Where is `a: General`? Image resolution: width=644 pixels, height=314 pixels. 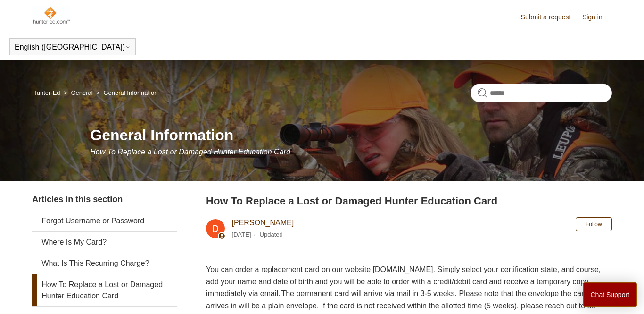 a: General is located at coordinates (81, 92).